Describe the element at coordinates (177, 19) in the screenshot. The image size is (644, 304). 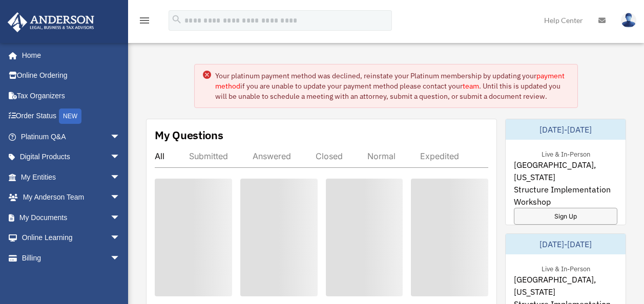
I see `i: search` at that location.